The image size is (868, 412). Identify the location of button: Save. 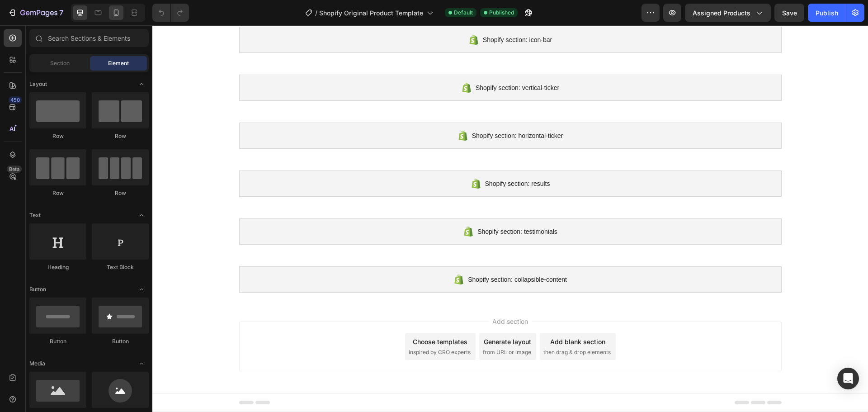
(789, 12).